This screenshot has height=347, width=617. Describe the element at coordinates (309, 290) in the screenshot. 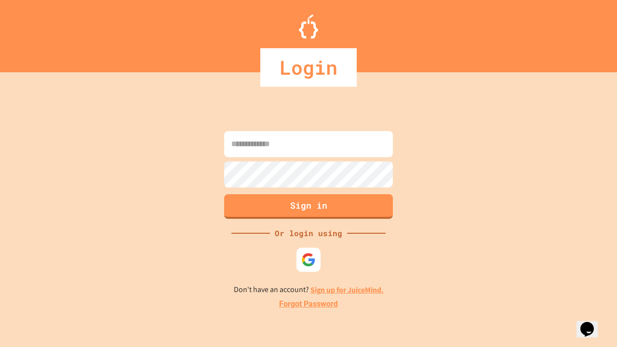

I see `p: Don't have an account?` at that location.